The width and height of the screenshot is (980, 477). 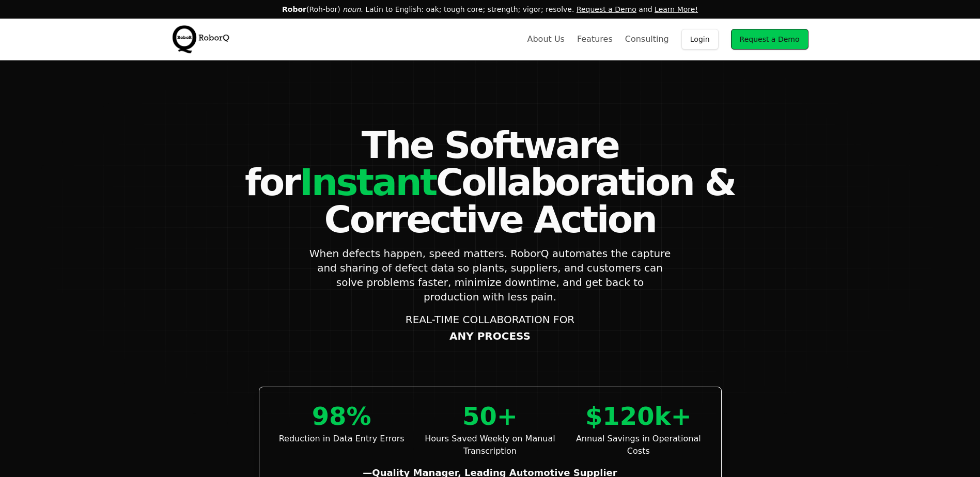 I want to click on img: RoborQ Inc. Logo, so click(x=203, y=39).